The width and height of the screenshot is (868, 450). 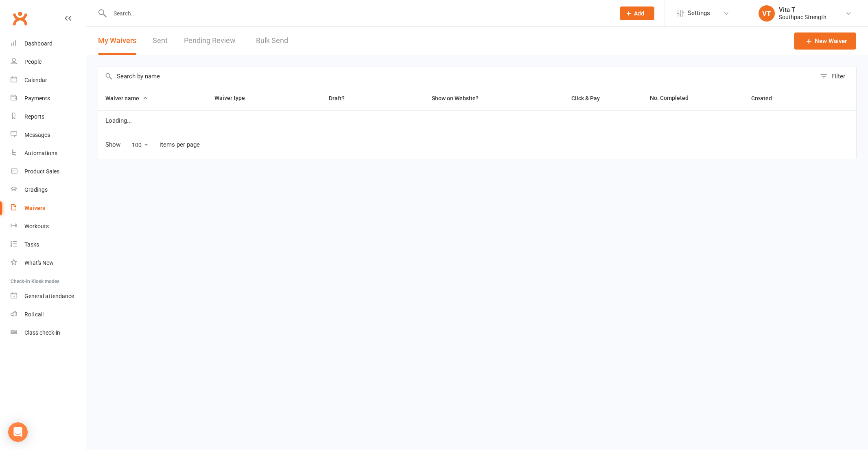 What do you see at coordinates (48, 208) in the screenshot?
I see `a: Waivers` at bounding box center [48, 208].